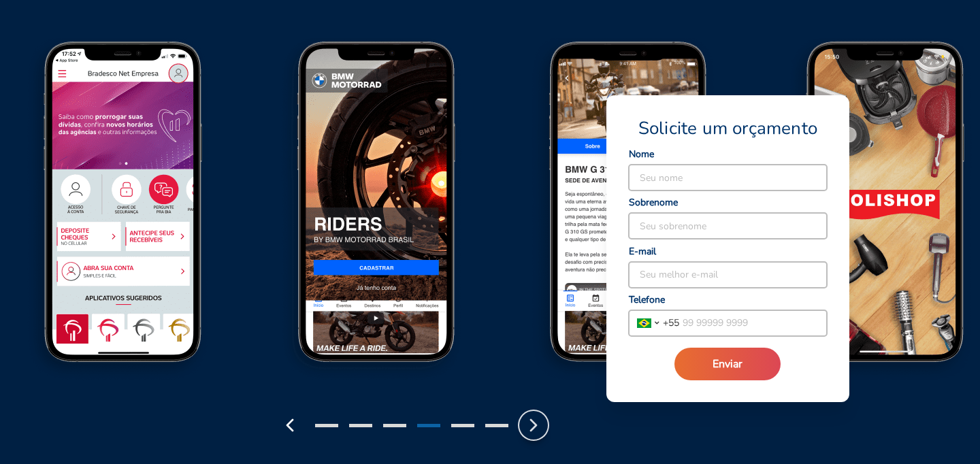  I want to click on input: Seu sobrenome, so click(728, 226).